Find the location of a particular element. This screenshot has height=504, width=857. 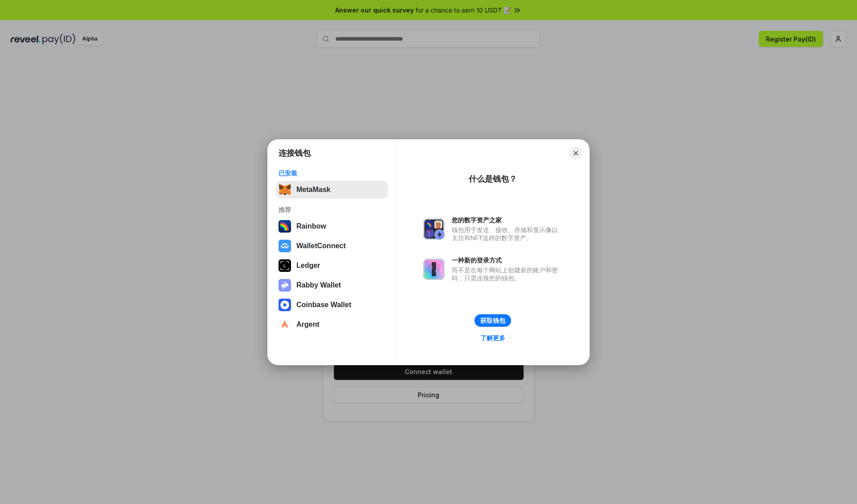

div: 推荐 is located at coordinates (332, 210).